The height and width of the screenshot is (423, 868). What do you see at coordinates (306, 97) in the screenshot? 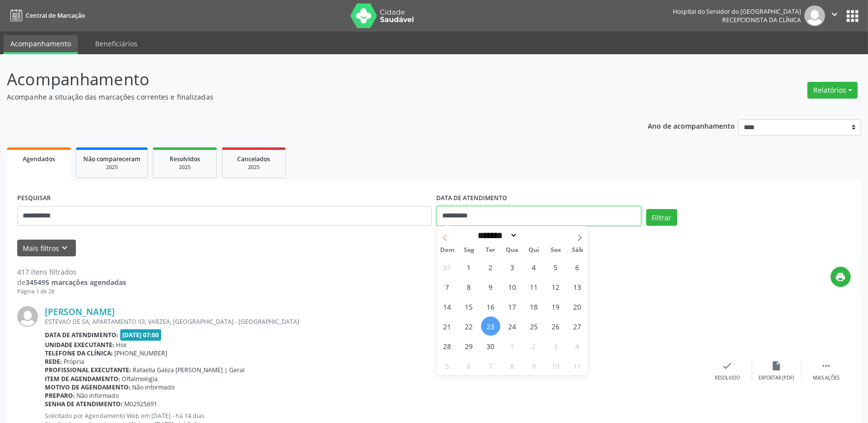
I see `p: Acompanhe a situação das marcações correntes e finalizadas` at bounding box center [306, 97].